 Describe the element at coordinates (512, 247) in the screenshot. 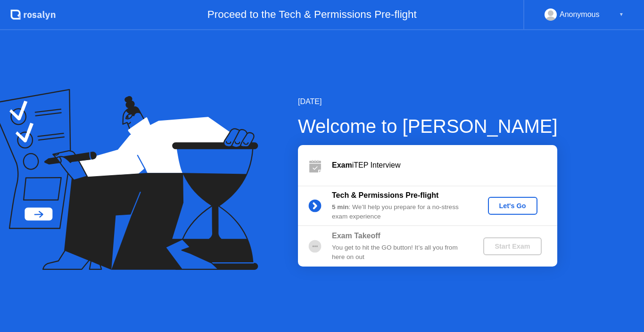

I see `div: Start Exam` at that location.